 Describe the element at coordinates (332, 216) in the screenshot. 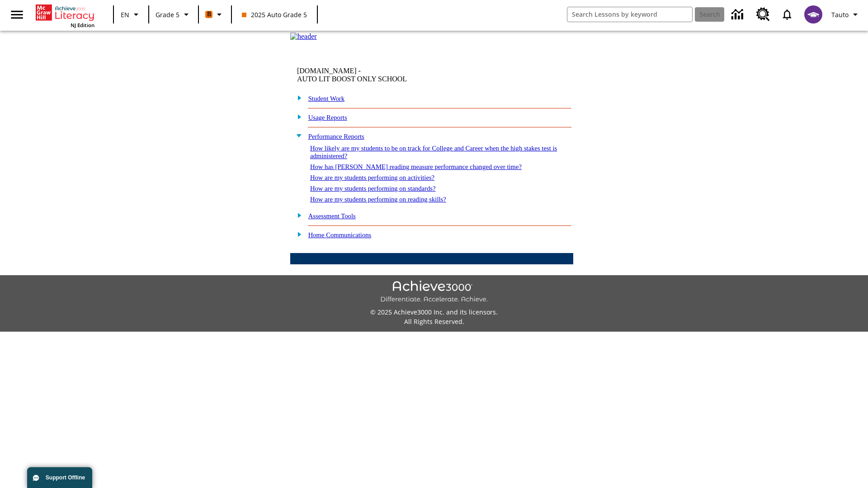

I see `a: Assessment Tools` at that location.